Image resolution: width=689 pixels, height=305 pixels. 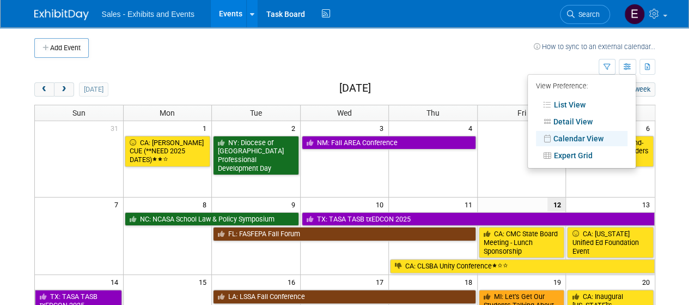 I want to click on span: 19, so click(x=558, y=281).